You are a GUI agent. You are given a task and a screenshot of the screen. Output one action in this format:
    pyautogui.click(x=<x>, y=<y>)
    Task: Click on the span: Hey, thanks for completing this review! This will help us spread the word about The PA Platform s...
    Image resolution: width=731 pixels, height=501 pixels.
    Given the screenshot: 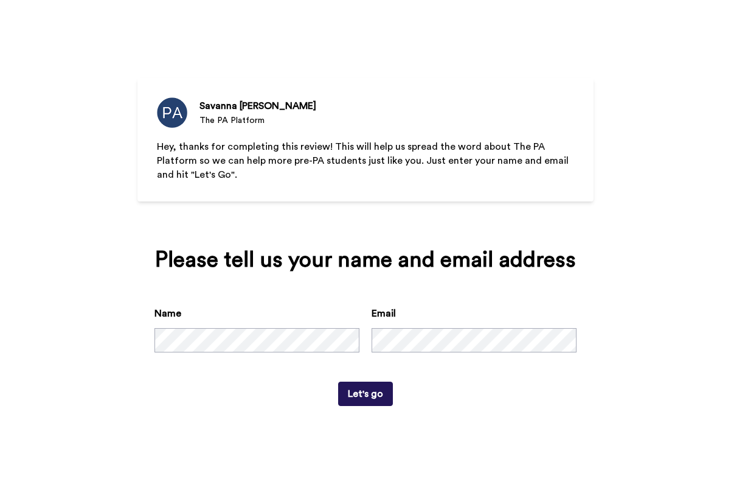 What is the action you would take?
    pyautogui.click(x=364, y=161)
    